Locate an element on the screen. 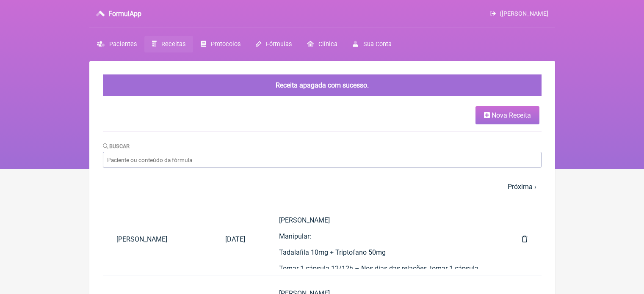 This screenshot has height=294, width=644. a: Sua Conta is located at coordinates (372, 44).